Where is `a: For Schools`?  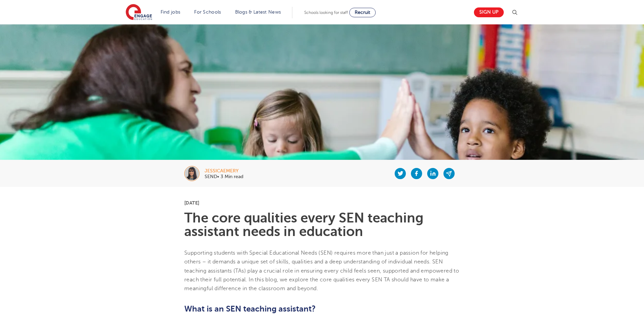 a: For Schools is located at coordinates (207, 12).